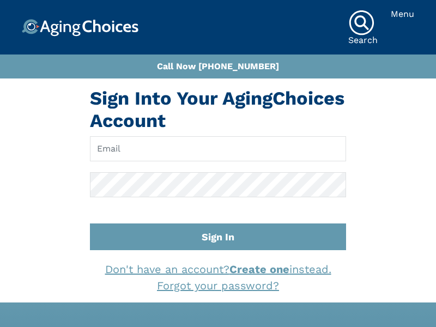 The width and height of the screenshot is (436, 327). Describe the element at coordinates (218, 286) in the screenshot. I see `a: Forgot your password?` at that location.